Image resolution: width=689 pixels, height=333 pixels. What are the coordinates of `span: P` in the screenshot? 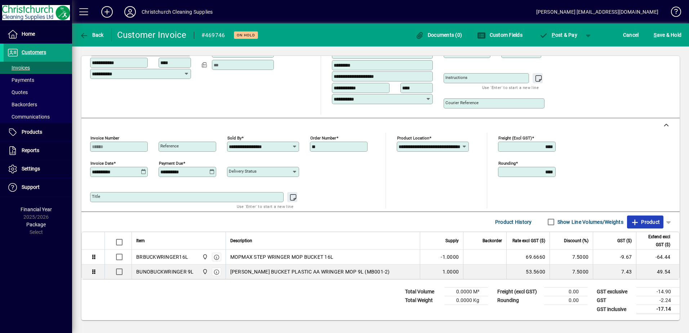 It's located at (553, 35).